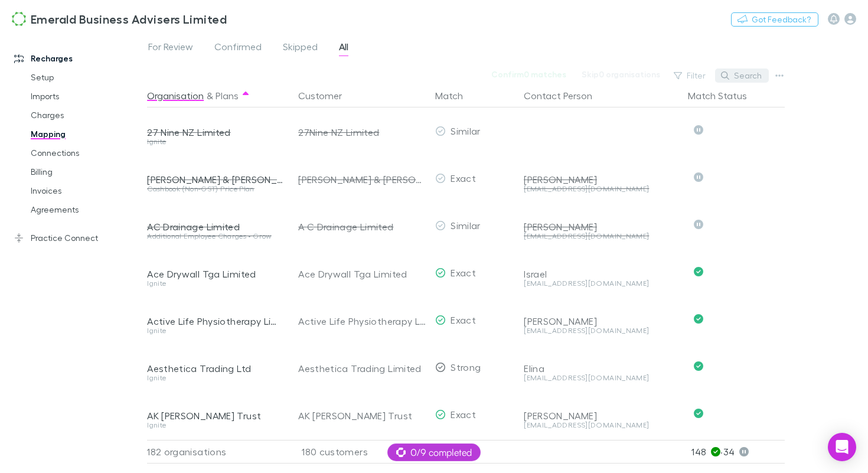  I want to click on div: 180 customers, so click(360, 452).